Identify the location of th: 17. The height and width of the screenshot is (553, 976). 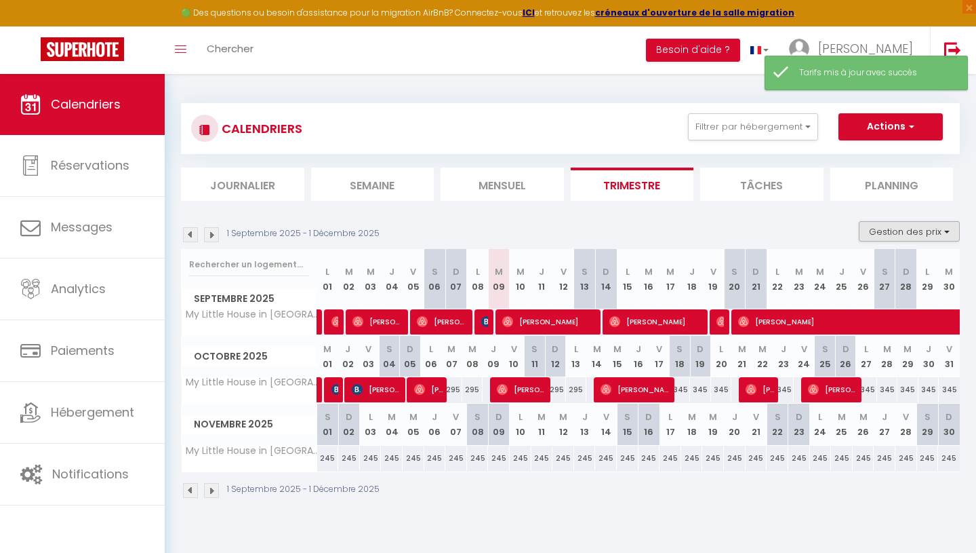
(670, 424).